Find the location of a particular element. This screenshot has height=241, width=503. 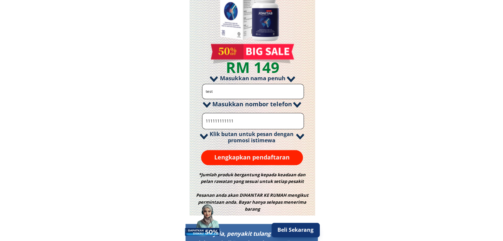

p: Lengkapkan pendaftaran is located at coordinates (252, 158).